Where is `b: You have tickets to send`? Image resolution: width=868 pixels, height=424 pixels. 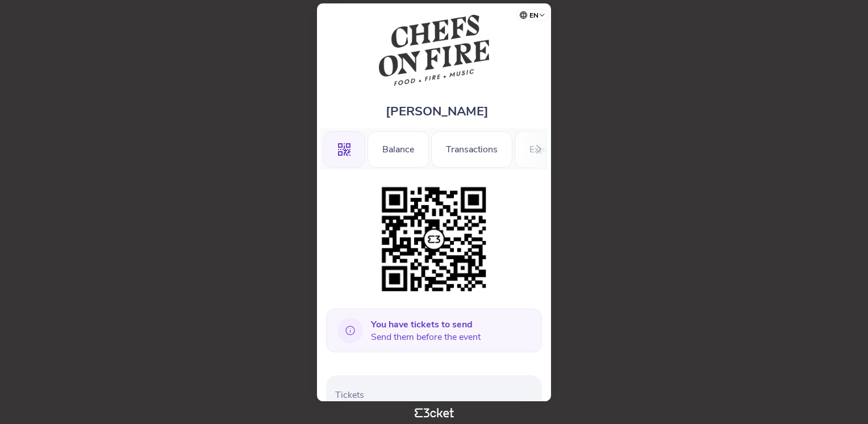
b: You have tickets to send is located at coordinates (422, 325).